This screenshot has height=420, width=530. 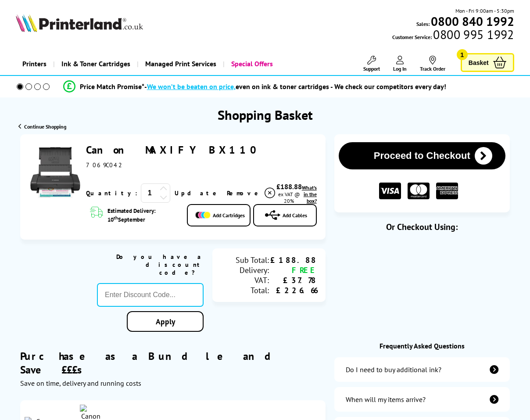 What do you see at coordinates (228, 216) in the screenshot?
I see `span: Add Cartridges` at bounding box center [228, 216].